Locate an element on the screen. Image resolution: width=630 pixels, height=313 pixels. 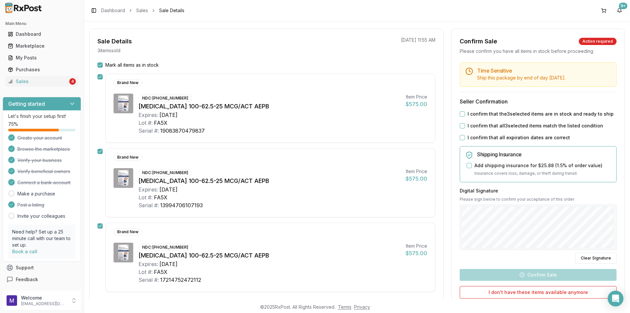
img: User avatar is located at coordinates (12, 300).